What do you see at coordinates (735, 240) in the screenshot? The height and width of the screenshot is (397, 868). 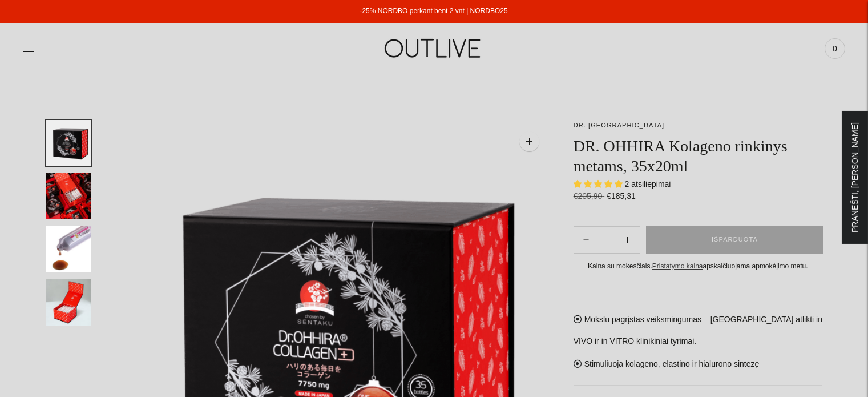 I see `span: IŠPARDUOTA` at bounding box center [735, 240].